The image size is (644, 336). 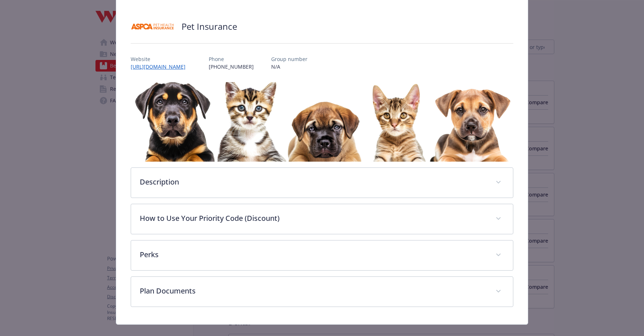 What do you see at coordinates (231, 59) in the screenshot?
I see `p: Phone` at bounding box center [231, 59].